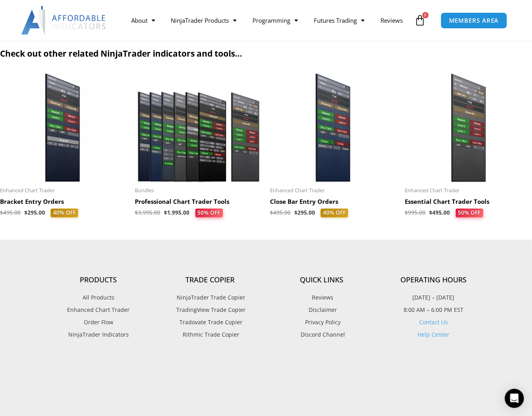 The image size is (532, 416). What do you see at coordinates (210, 280) in the screenshot?
I see `h4: Trade Copier` at bounding box center [210, 280].